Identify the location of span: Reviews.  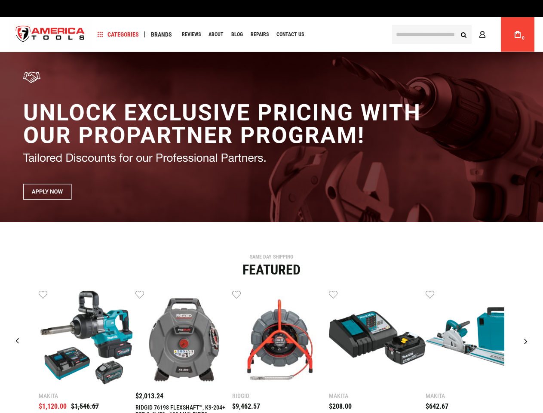
(191, 34).